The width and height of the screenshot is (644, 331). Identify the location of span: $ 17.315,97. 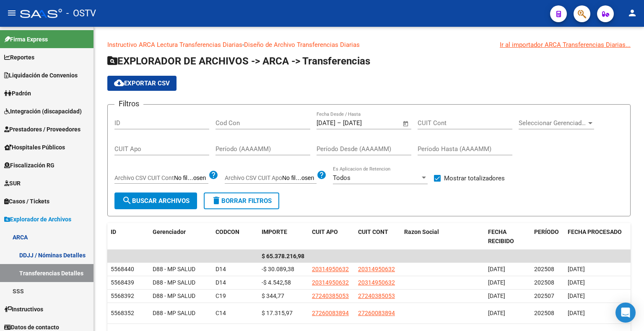
(277, 313).